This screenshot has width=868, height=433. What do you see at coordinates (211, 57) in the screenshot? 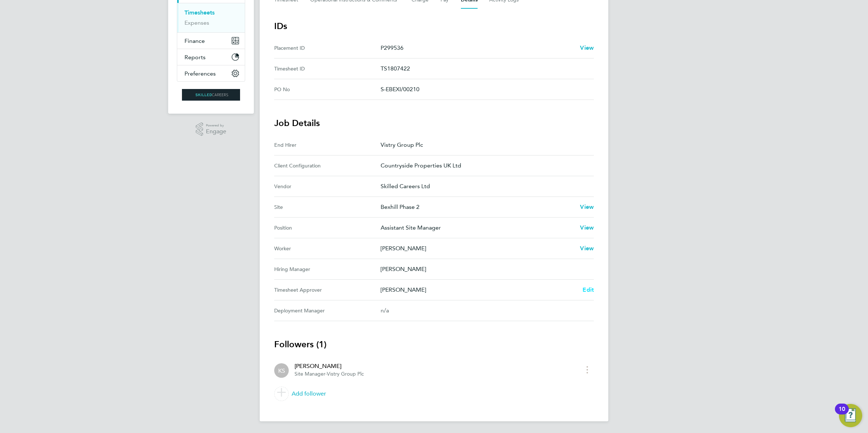
I see `button: Reports` at bounding box center [211, 57].